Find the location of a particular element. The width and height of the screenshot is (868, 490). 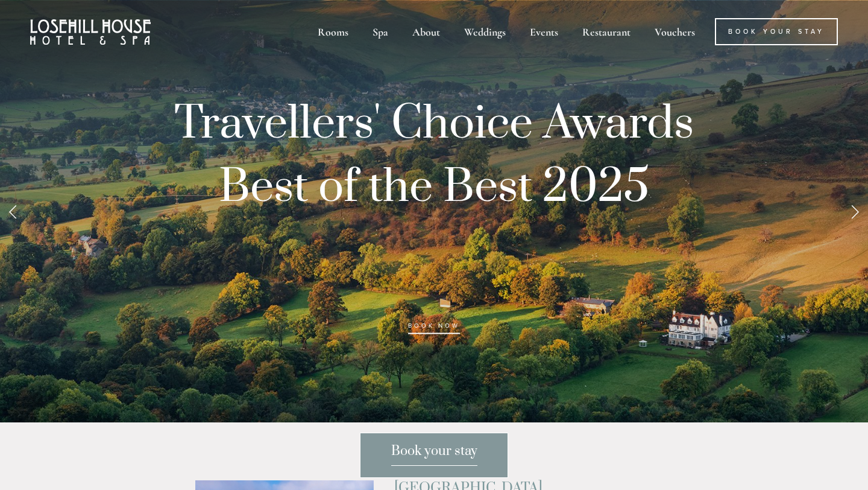

div: Restaurant is located at coordinates (606, 31).